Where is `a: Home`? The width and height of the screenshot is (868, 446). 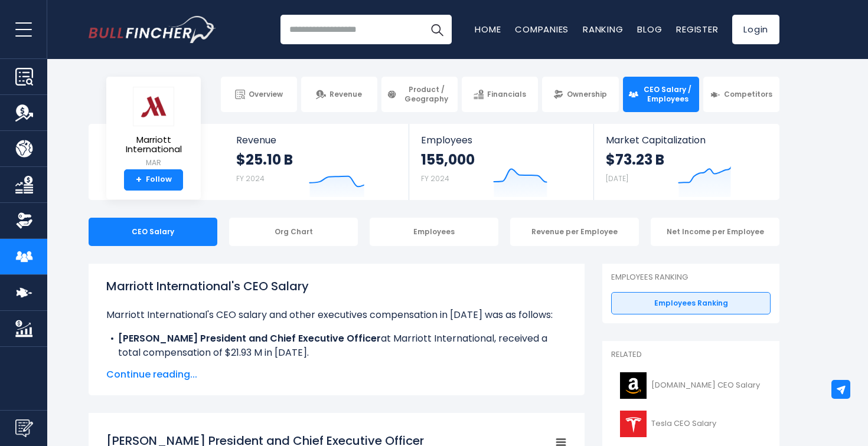 a: Home is located at coordinates (487, 29).